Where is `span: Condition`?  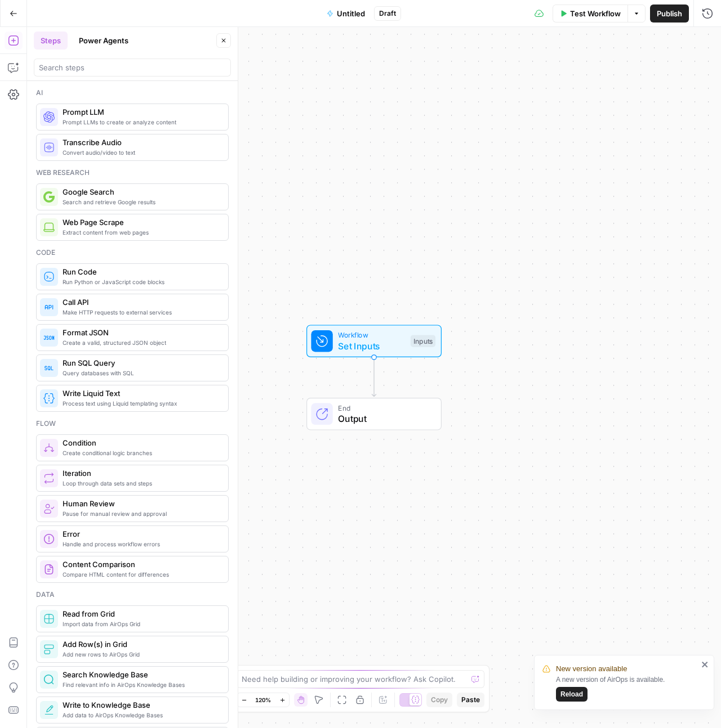 span: Condition is located at coordinates (140, 443).